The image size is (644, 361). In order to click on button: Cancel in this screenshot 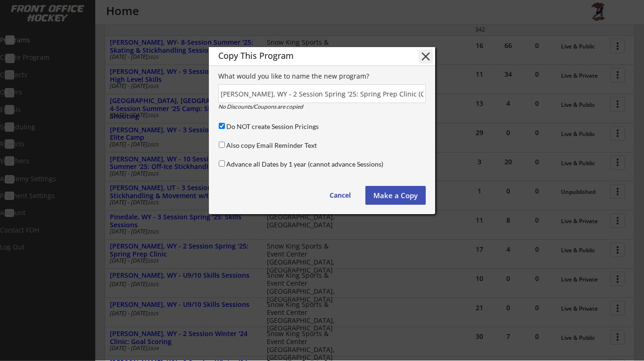, I will do `click(340, 196)`.